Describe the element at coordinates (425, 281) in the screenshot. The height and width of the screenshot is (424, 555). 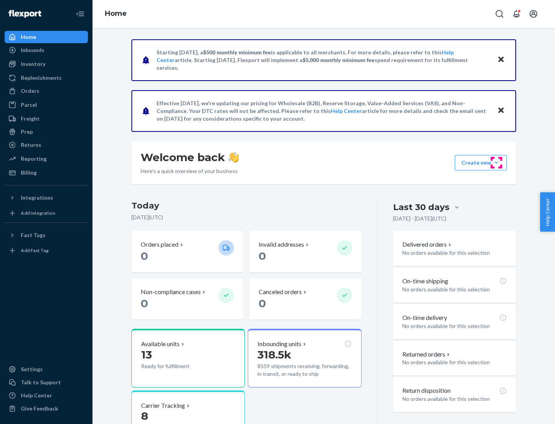
I see `p: On-time shipping` at that location.